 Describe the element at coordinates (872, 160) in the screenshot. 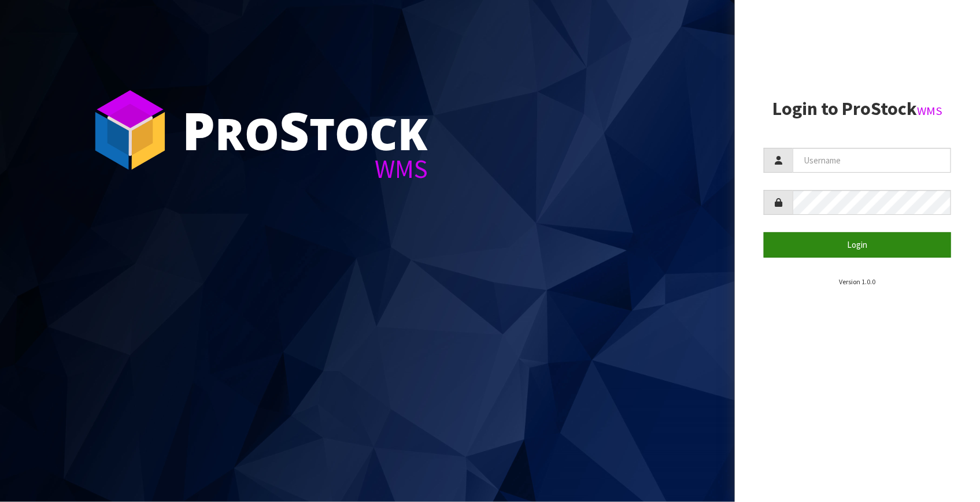

I see `input: Username` at that location.